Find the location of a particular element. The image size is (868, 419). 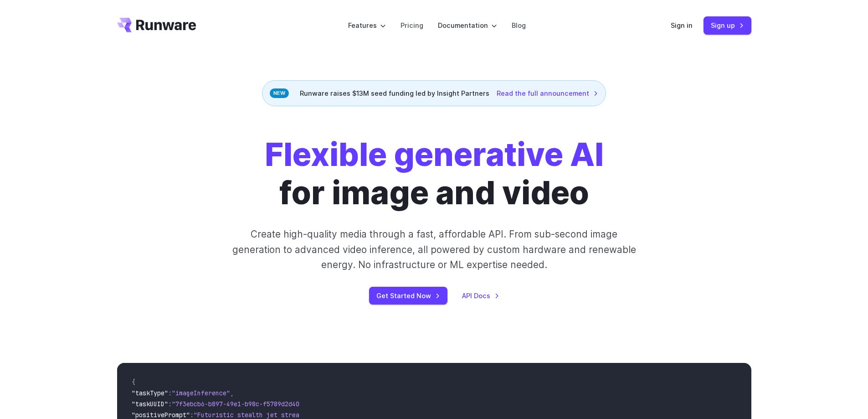

a: Go to / is located at coordinates (157, 25).